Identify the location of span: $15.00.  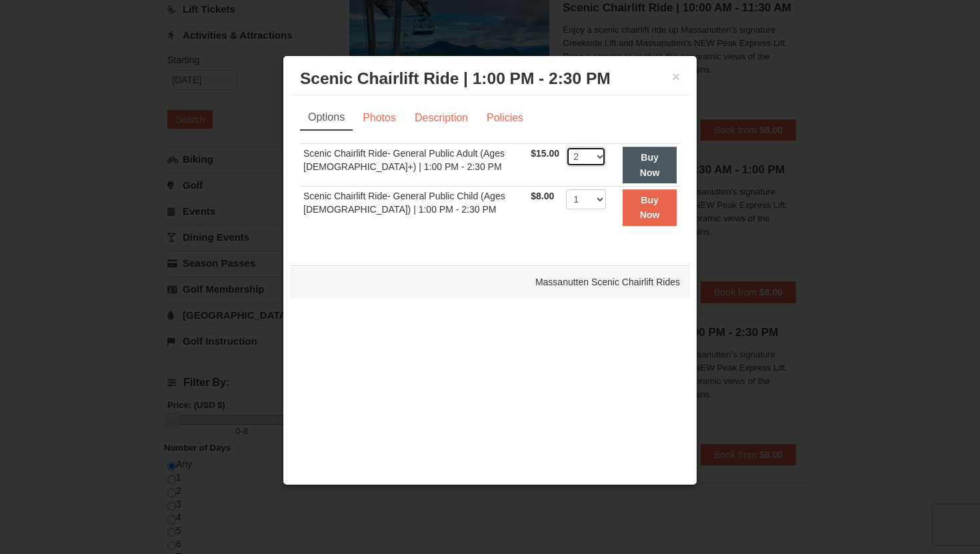
(545, 154).